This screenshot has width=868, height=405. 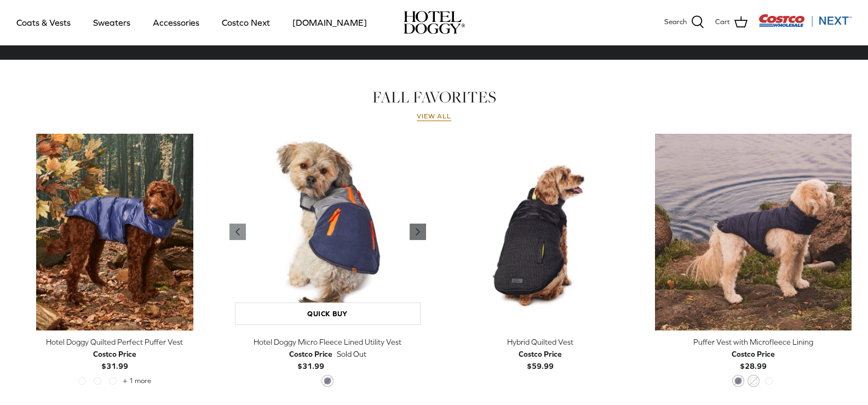 I want to click on a: Cart, so click(x=731, y=22).